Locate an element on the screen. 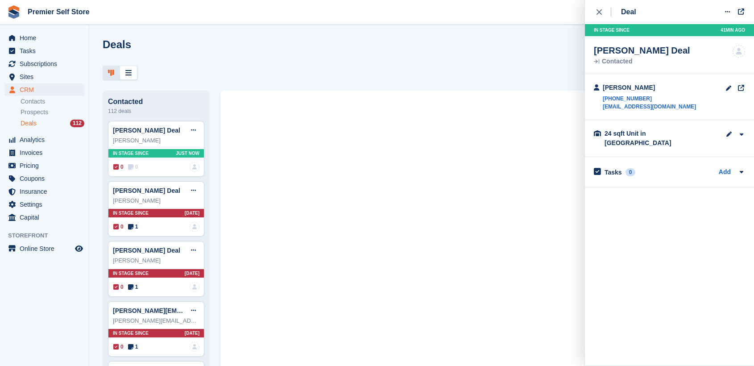  div: 112 deals is located at coordinates (156, 111).